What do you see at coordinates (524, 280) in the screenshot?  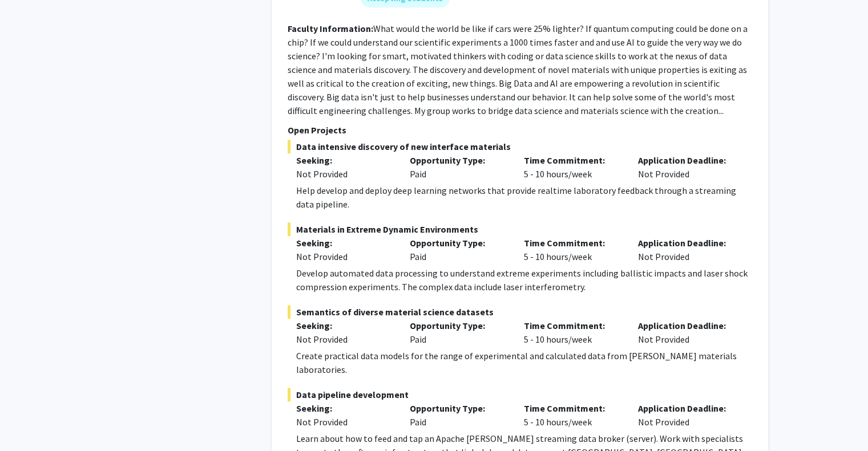 I see `div: Develop automated data processing to understand extreme experiments including ballistic impacts a...` at bounding box center [524, 280].